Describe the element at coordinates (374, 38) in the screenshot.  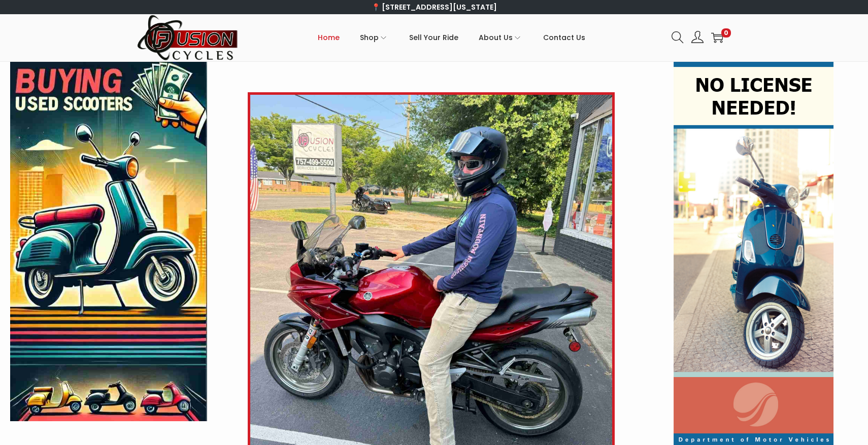
I see `a: Shop` at that location.